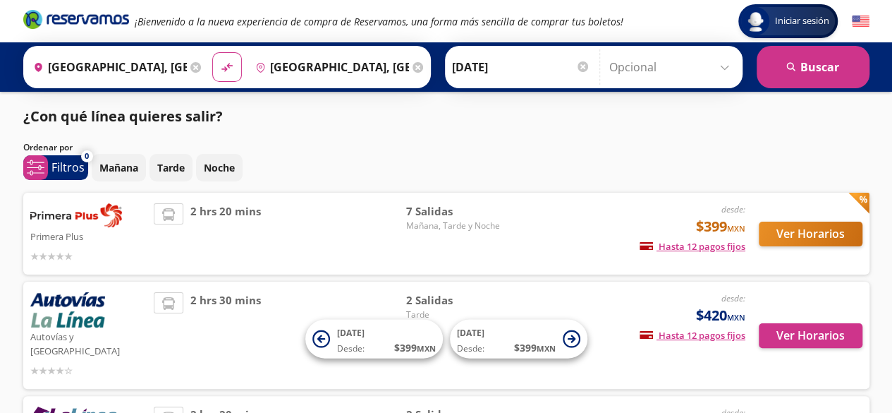 This screenshot has height=413, width=892. I want to click on img: Primera Plus, so click(76, 215).